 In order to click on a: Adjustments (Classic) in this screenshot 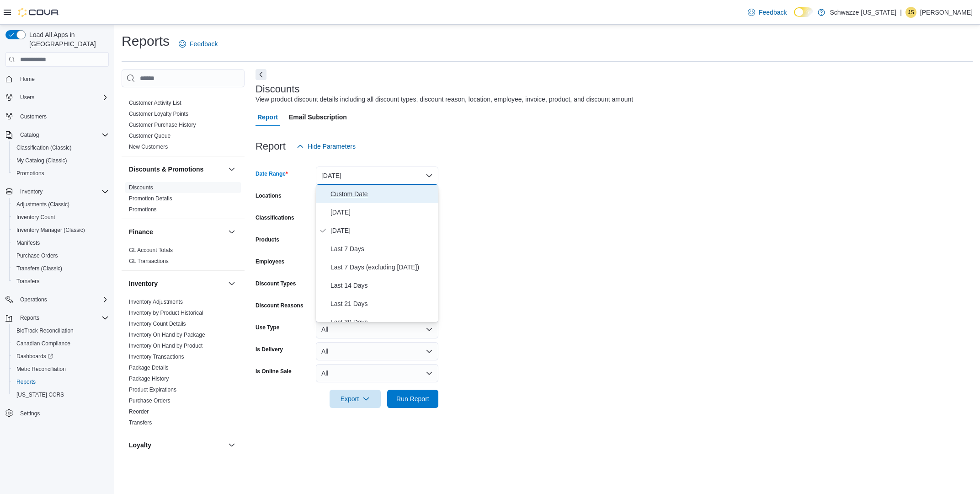, I will do `click(43, 204)`.